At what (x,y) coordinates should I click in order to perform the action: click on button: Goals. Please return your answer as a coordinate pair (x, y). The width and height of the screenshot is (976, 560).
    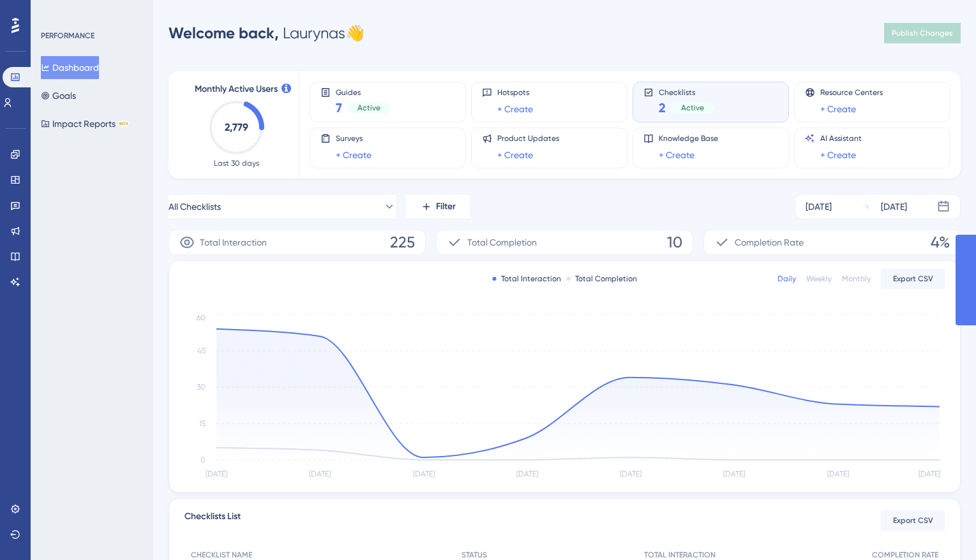
    Looking at the image, I should click on (58, 96).